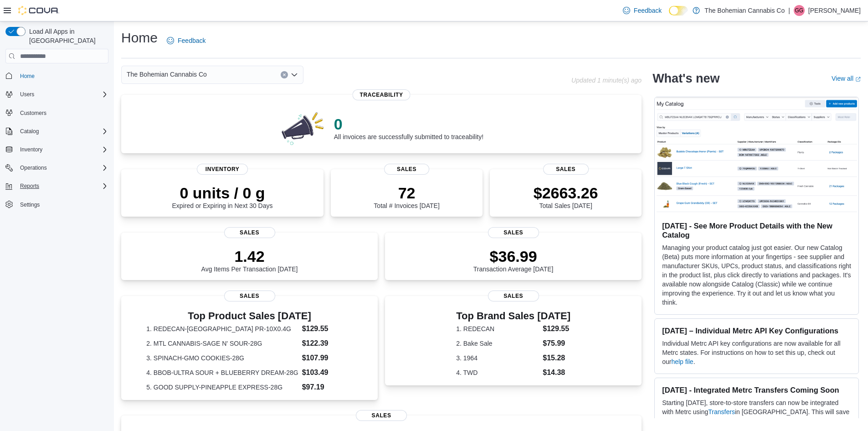 The image size is (868, 431). I want to click on a: View allExternal link, so click(847, 78).